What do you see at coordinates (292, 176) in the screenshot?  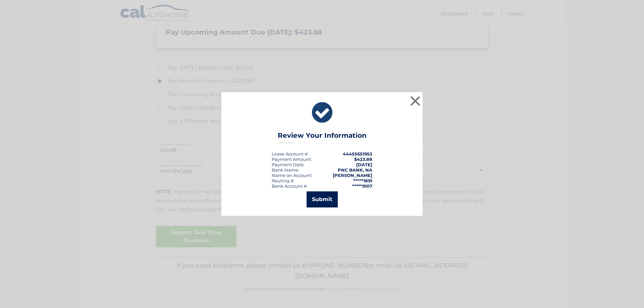 I see `div: Name on Account:` at bounding box center [292, 176].